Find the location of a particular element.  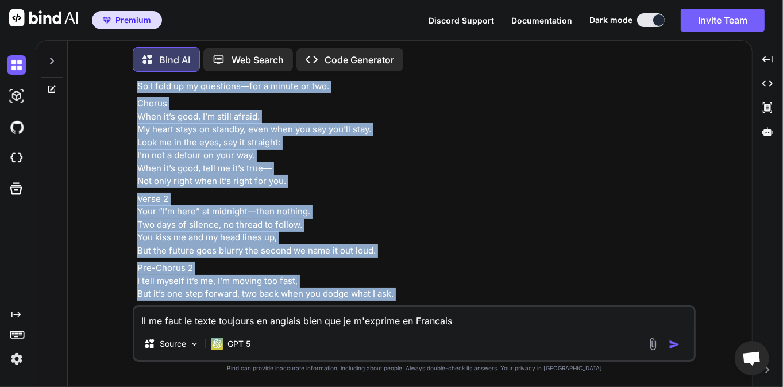

p: Chorus When it’s good, I’m still afraid. My heart stays on standby, even when you say you’ll stay... is located at coordinates (415, 142).